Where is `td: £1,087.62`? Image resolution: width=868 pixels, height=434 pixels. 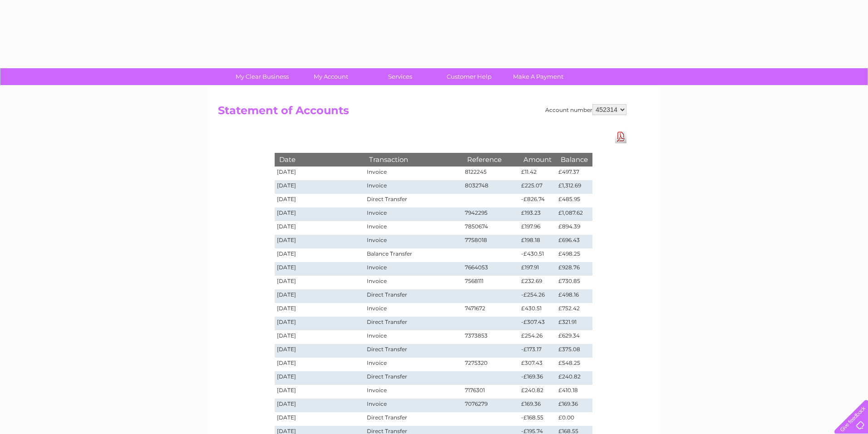 td: £1,087.62 is located at coordinates (574, 214).